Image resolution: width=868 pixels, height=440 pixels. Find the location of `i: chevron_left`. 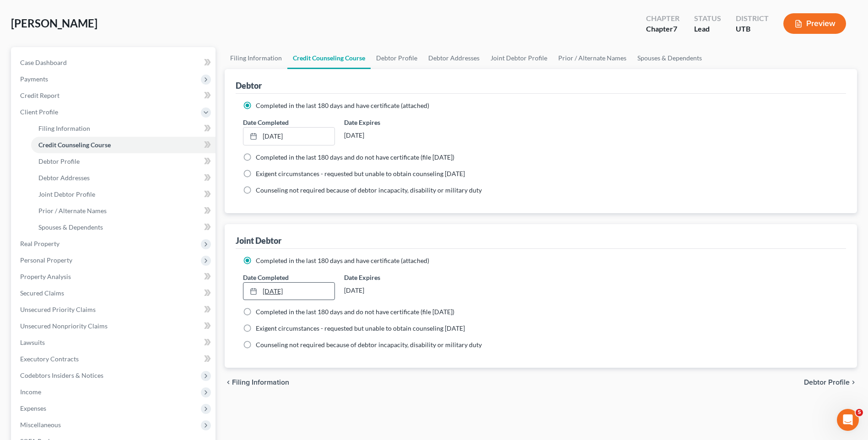

i: chevron_left is located at coordinates (229, 382).